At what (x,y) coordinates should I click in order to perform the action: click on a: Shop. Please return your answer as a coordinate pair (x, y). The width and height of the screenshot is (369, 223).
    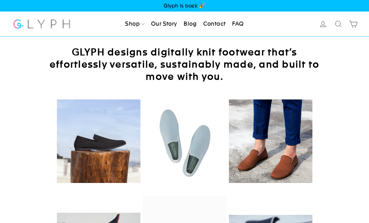
    Looking at the image, I should click on (135, 24).